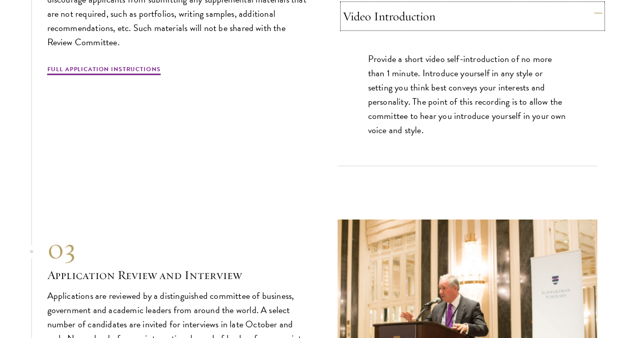 The width and height of the screenshot is (644, 338). What do you see at coordinates (472, 17) in the screenshot?
I see `button: Video Introduction` at bounding box center [472, 17].